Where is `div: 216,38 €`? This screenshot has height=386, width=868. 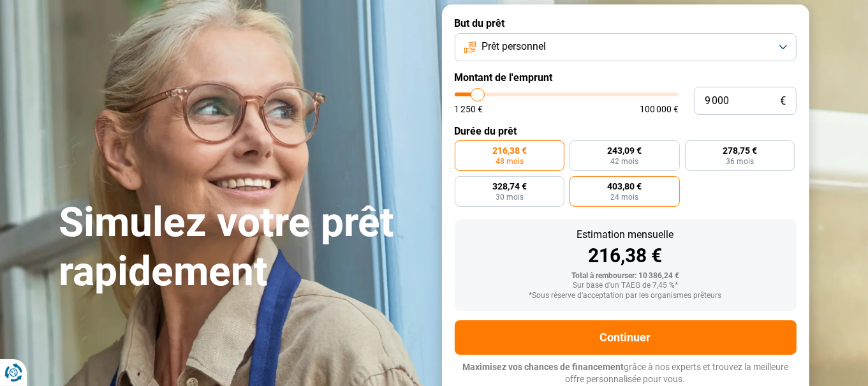 div: 216,38 € is located at coordinates (626, 256).